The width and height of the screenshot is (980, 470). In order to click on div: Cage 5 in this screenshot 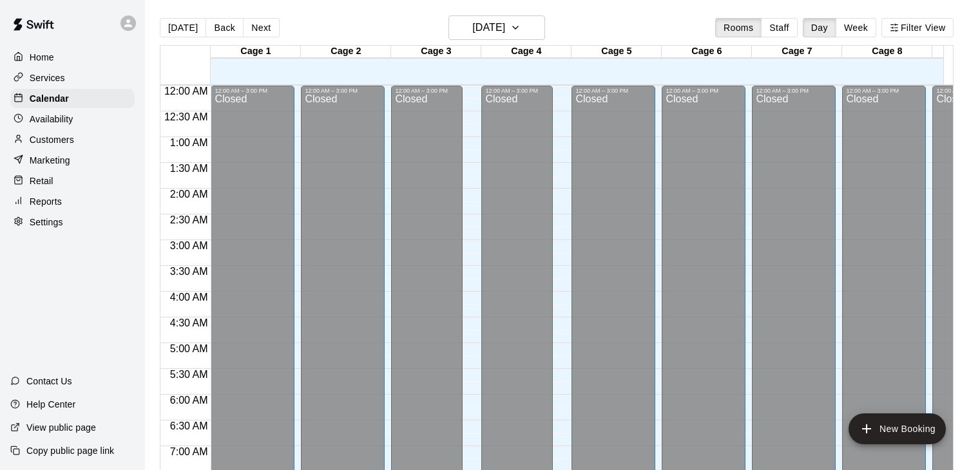, I will do `click(617, 51)`.